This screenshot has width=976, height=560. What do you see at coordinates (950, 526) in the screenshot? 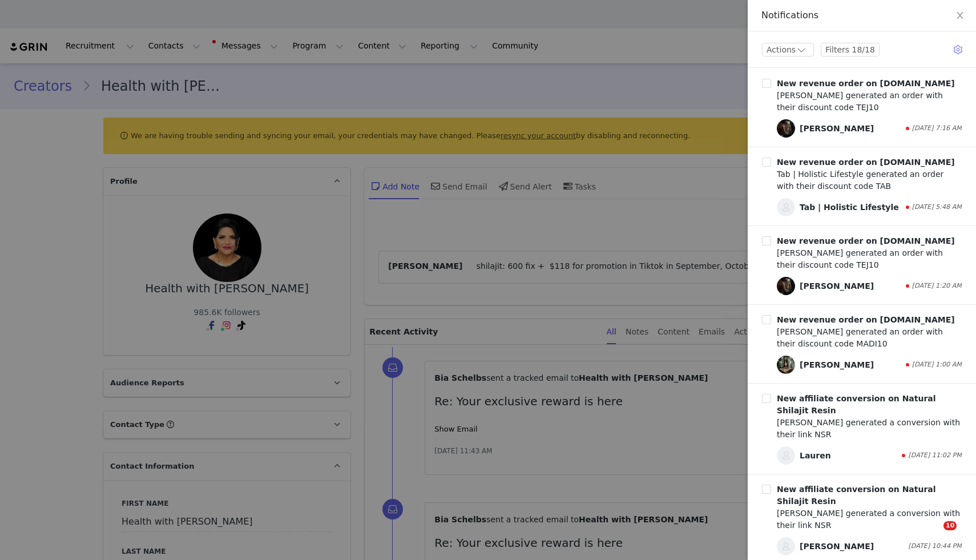
I see `span: 10` at bounding box center [950, 526].